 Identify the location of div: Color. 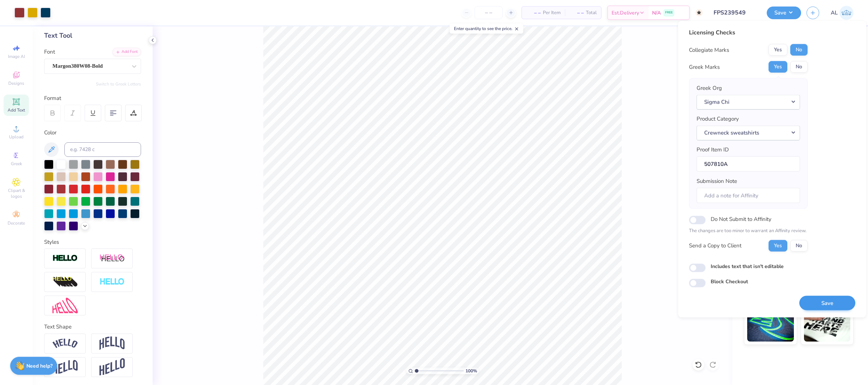
(93, 132).